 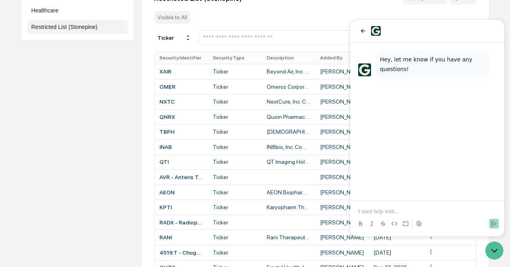 I want to click on div: OMER, so click(x=181, y=87).